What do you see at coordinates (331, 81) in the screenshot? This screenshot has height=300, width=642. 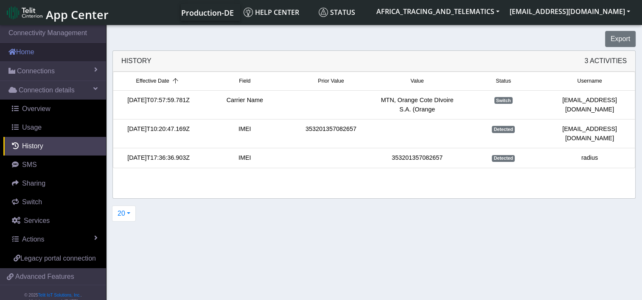 I see `span: Prior Value` at bounding box center [331, 81].